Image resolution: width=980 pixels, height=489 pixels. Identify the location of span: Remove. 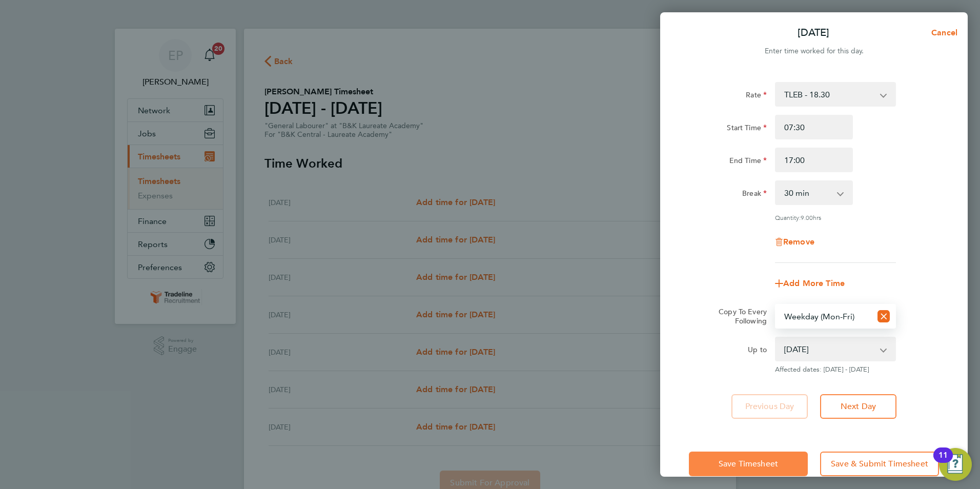
(798, 241).